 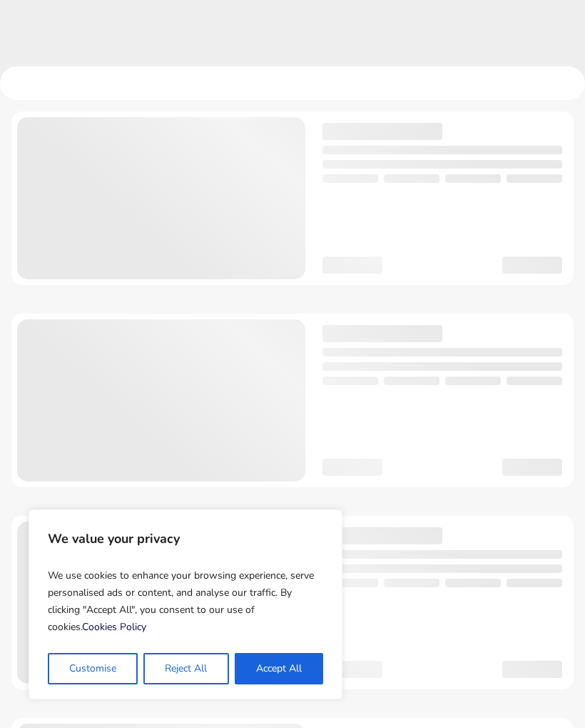 What do you see at coordinates (186, 604) in the screenshot?
I see `div: We value your privacy` at bounding box center [186, 604].